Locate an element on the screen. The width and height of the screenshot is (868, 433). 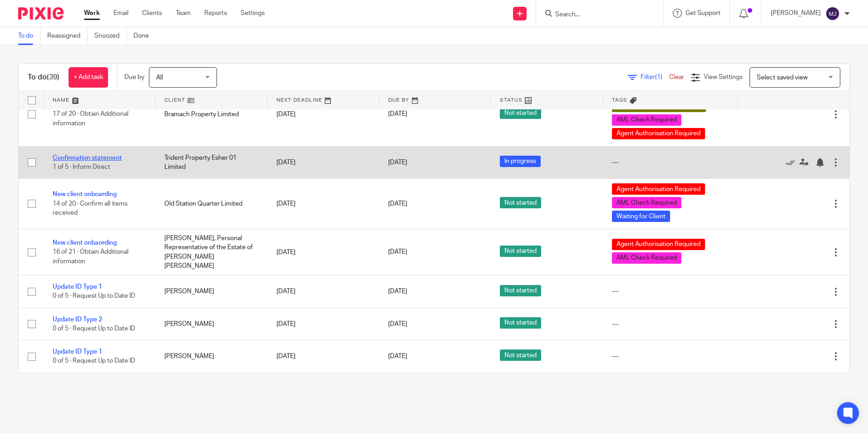
a: Work is located at coordinates (91, 13).